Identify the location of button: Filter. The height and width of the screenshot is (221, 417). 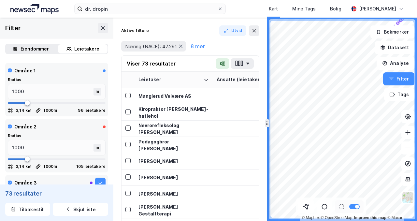
(398, 79).